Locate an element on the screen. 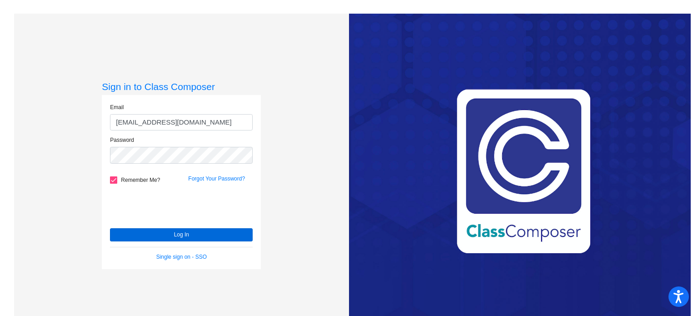  span: Remember Me? is located at coordinates (140, 180).